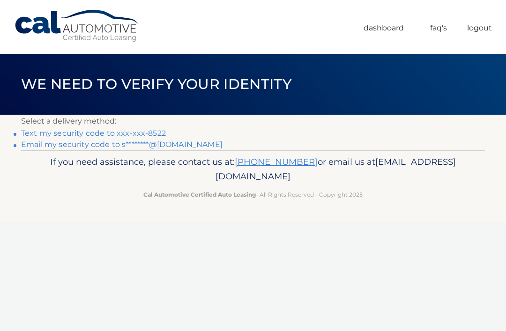 The width and height of the screenshot is (506, 331). Describe the element at coordinates (253, 194) in the screenshot. I see `p: - All Rights Reserved - Copyright 2025` at that location.